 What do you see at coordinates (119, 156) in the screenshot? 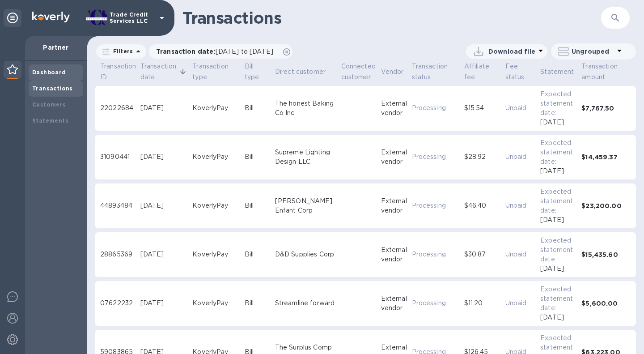
I see `div: 31090441` at bounding box center [119, 156].